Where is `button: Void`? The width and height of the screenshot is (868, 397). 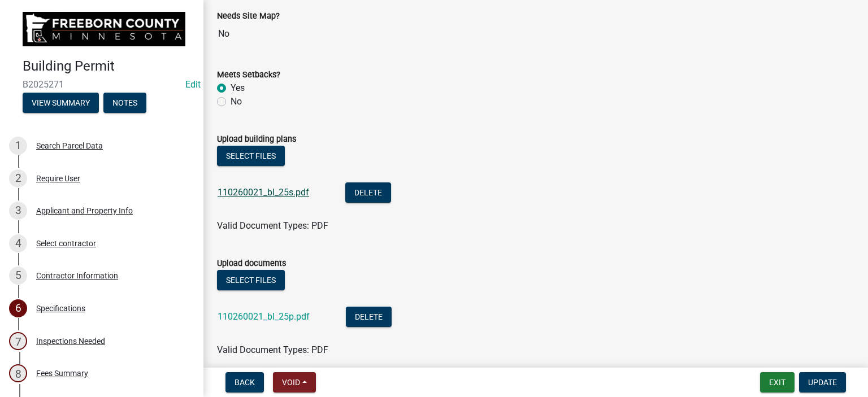
button: Void is located at coordinates (294, 382).